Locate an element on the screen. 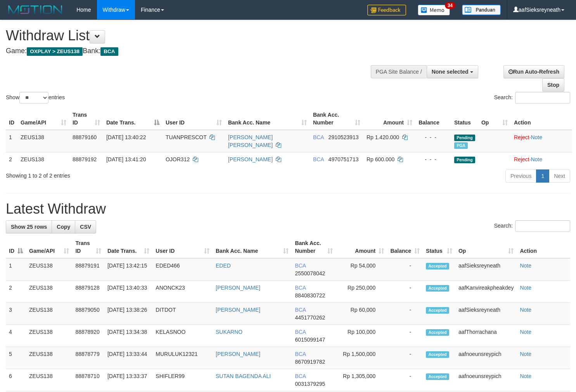 The height and width of the screenshot is (392, 576). span: Copy 2550078042 to clipboard is located at coordinates (310, 273).